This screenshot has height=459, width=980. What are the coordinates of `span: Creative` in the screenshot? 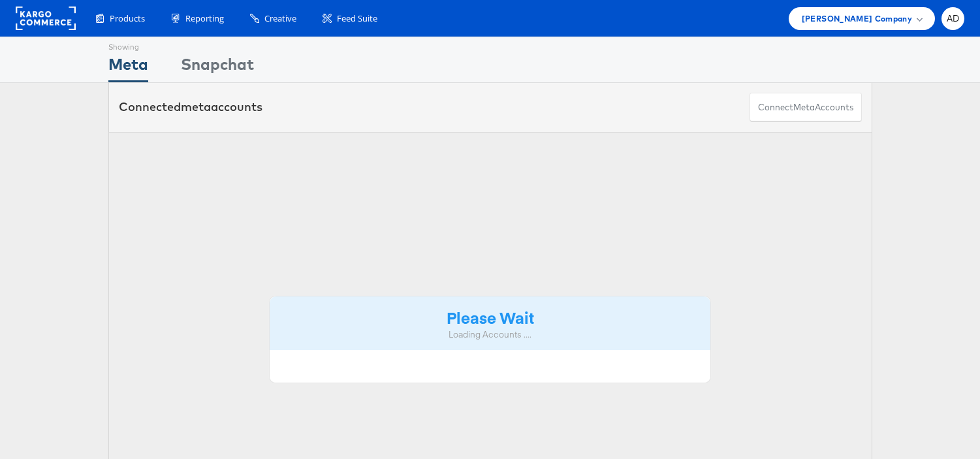 It's located at (280, 18).